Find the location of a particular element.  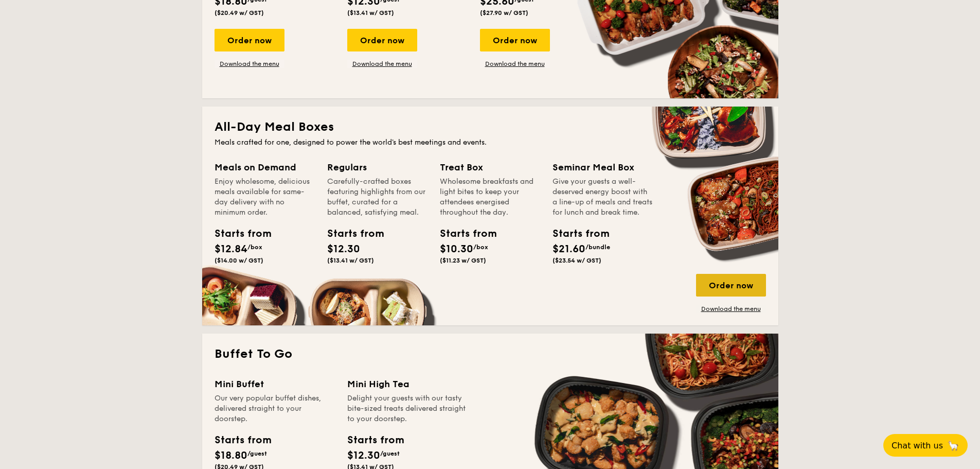

div: Our very popular buffet dishes, delivered straight to your doorstep. is located at coordinates (275, 408).